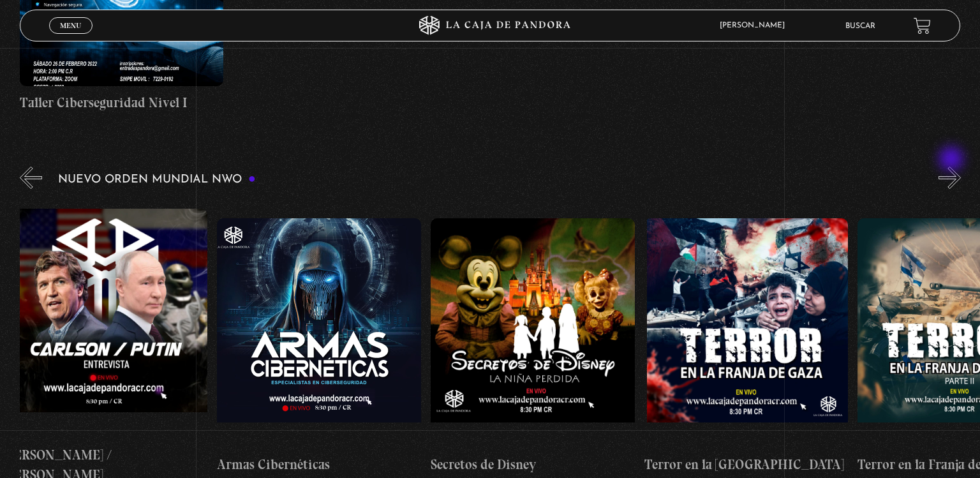  I want to click on span: Menu, so click(70, 26).